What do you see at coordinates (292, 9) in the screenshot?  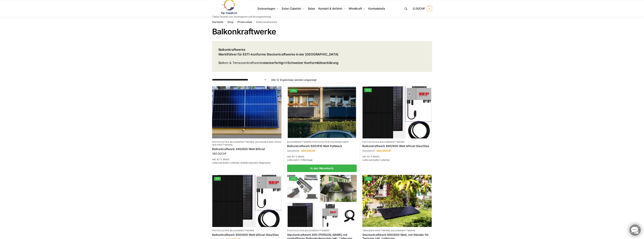 I see `span: Solar-Zubehör` at bounding box center [292, 9].